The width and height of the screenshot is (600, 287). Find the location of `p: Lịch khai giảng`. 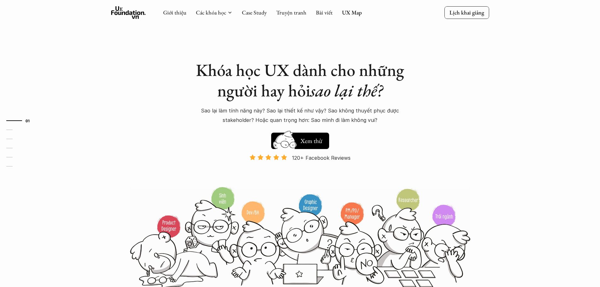

p: Lịch khai giảng is located at coordinates (467, 12).